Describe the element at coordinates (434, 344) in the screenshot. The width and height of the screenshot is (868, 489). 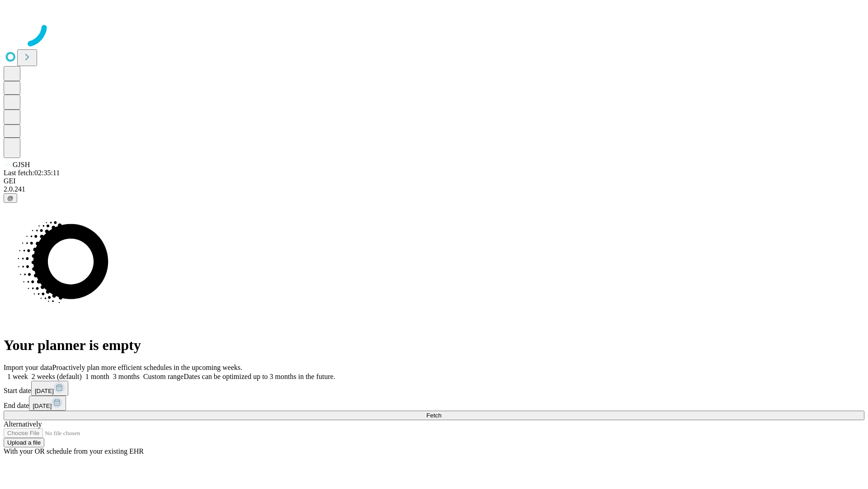
I see `h1: Your planner is empty` at that location.